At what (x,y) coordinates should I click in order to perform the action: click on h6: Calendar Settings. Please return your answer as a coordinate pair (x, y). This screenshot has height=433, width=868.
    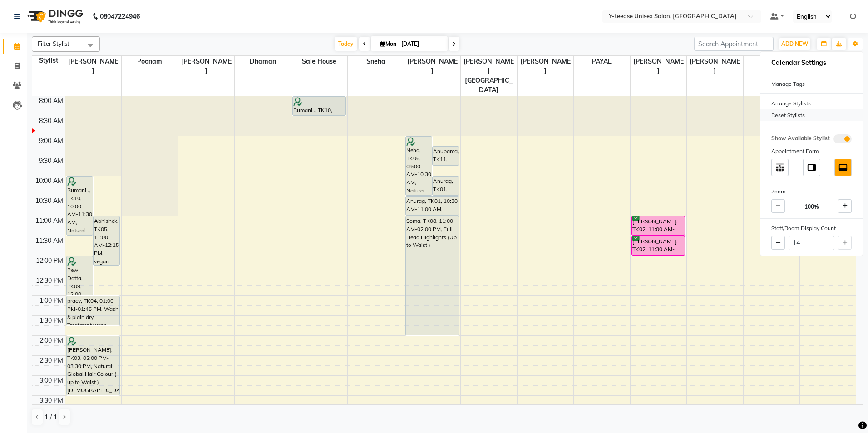
    Looking at the image, I should click on (811, 63).